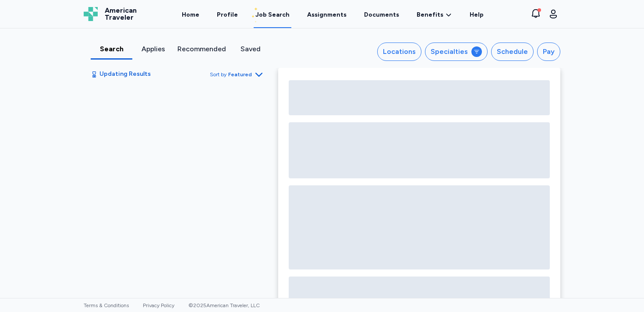  What do you see at coordinates (112, 49) in the screenshot?
I see `div: Search` at bounding box center [112, 49].